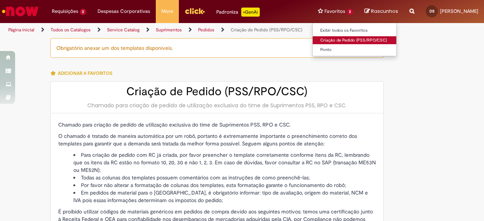 The image size is (484, 221). I want to click on a: Ponto, so click(354, 50).